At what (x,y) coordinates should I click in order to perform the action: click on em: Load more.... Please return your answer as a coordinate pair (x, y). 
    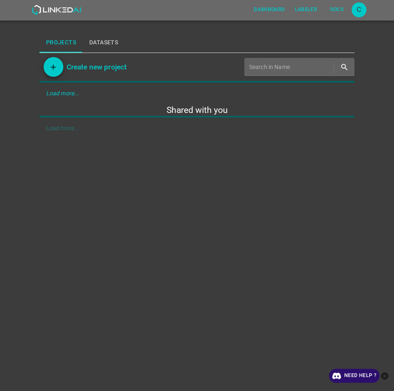
    Looking at the image, I should click on (62, 93).